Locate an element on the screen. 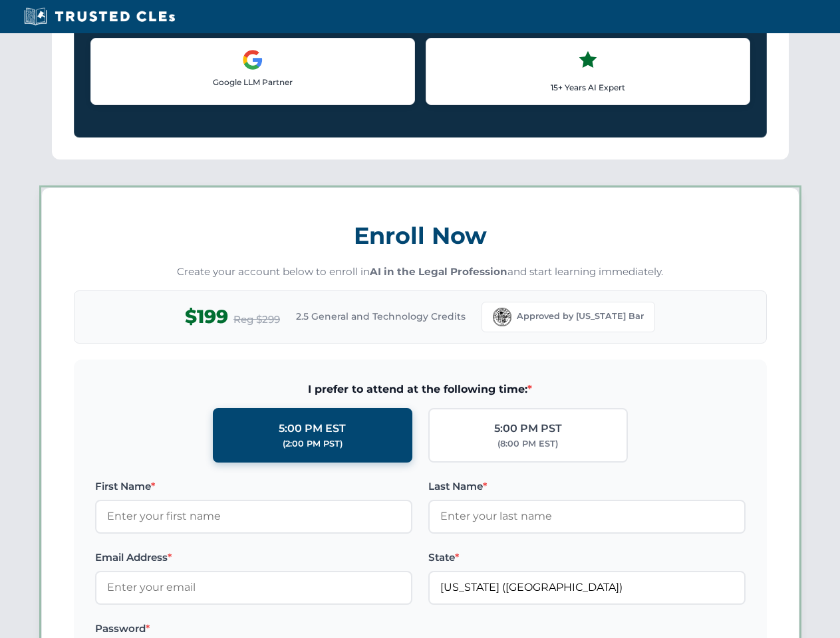 The image size is (840, 638). input: Enter your last name is located at coordinates (586, 517).